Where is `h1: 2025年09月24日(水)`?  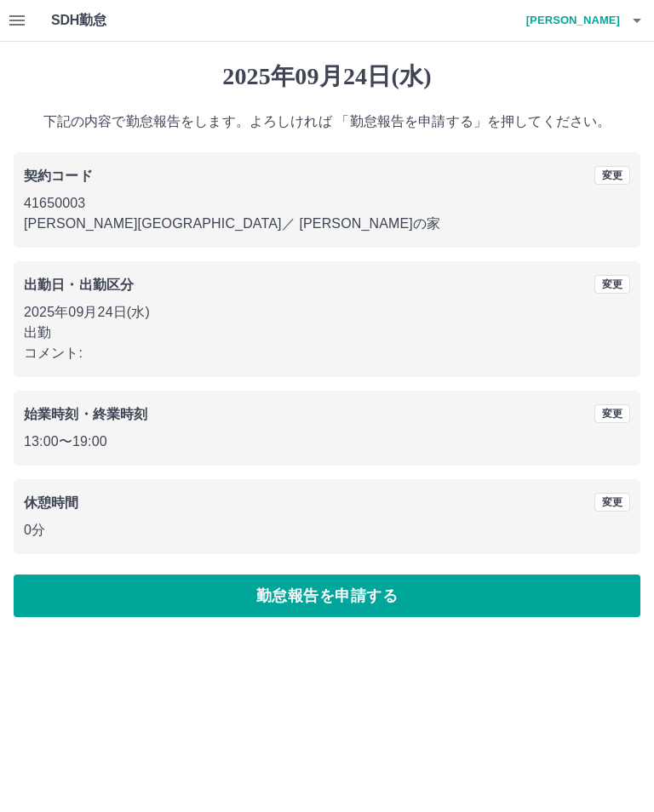 h1: 2025年09月24日(水) is located at coordinates (327, 77).